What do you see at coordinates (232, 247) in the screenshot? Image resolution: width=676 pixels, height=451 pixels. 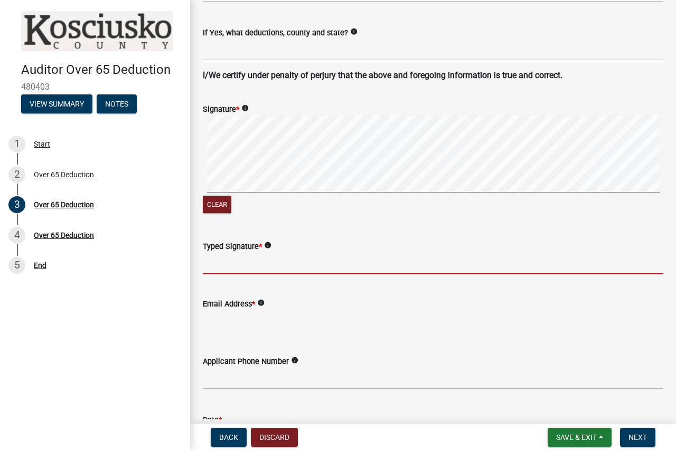 I see `label: Typed Signature` at bounding box center [232, 247].